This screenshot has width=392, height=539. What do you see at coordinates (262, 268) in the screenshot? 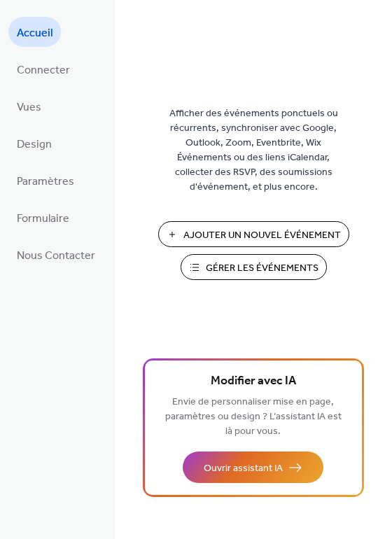
I see `span: Gérer les Événements` at bounding box center [262, 268].